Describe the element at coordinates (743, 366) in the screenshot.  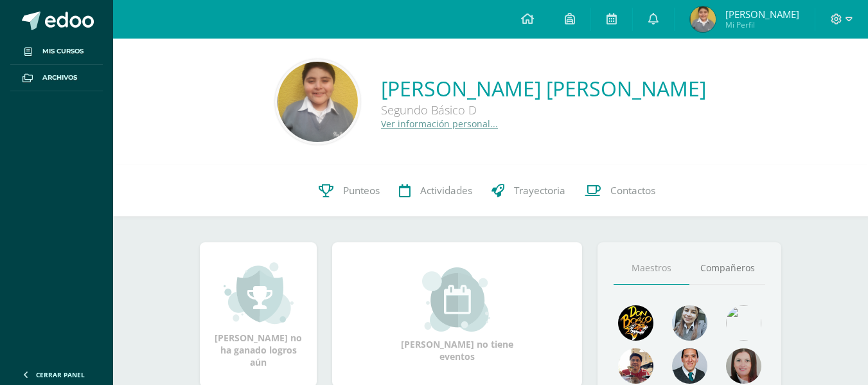
I see `img: 67c3d6f6ad1c930a517675cdc903f95f.png` at that location.